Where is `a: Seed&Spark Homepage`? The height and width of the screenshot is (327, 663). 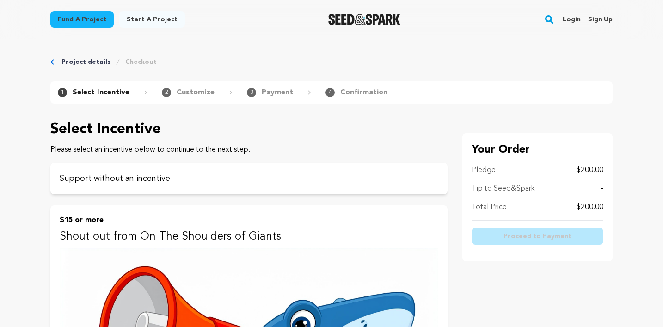
a: Seed&Spark Homepage is located at coordinates (364, 19).